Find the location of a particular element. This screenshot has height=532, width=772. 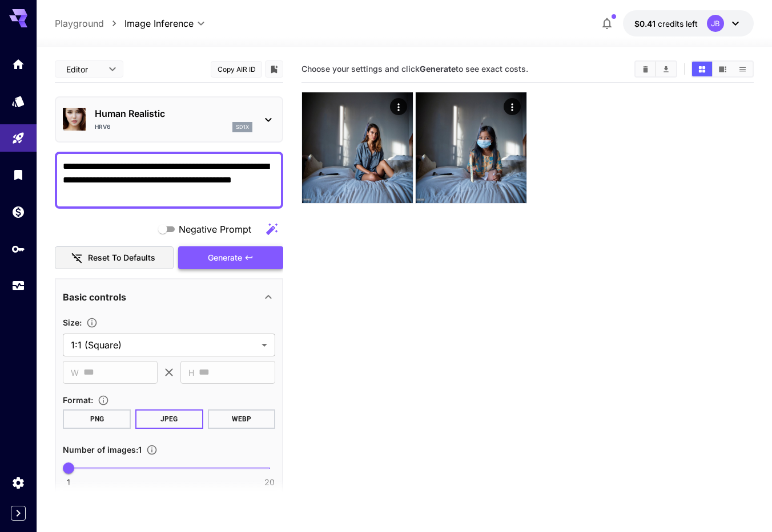

button: Download All is located at coordinates (665, 69).